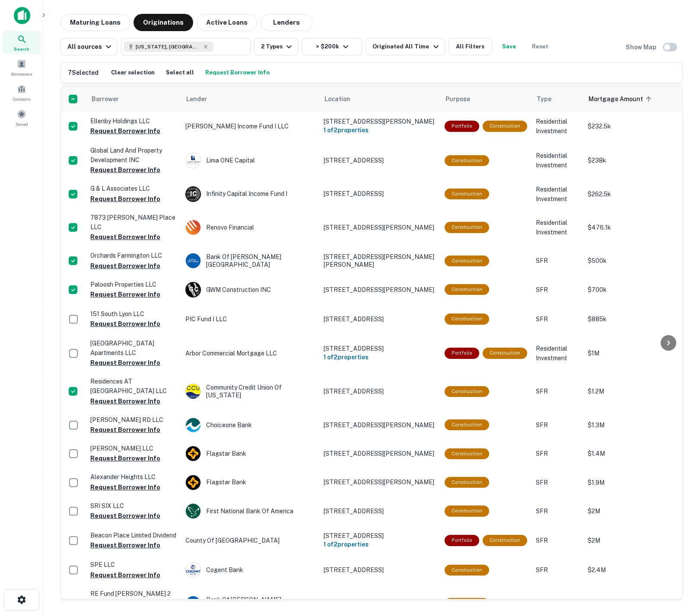 The height and width of the screenshot is (614, 700). Describe the element at coordinates (21, 99) in the screenshot. I see `span: Contacts` at that location.